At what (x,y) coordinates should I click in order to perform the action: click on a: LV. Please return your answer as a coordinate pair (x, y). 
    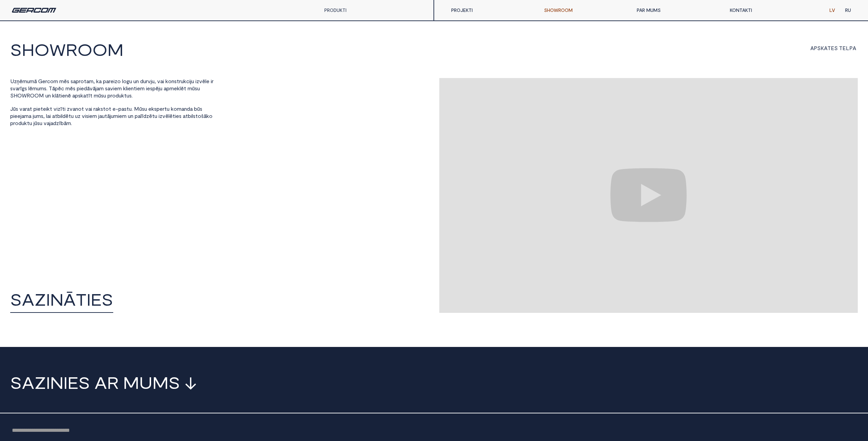
    Looking at the image, I should click on (832, 10).